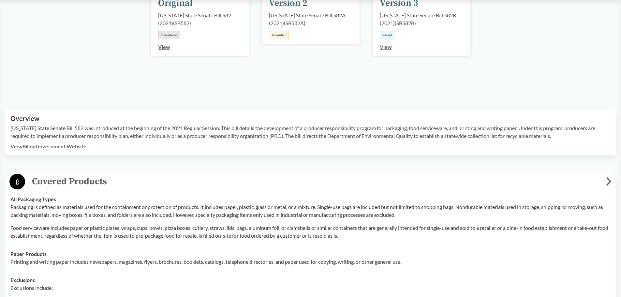 The width and height of the screenshot is (621, 297). Describe the element at coordinates (310, 288) in the screenshot. I see `p: Exclusions include:` at that location.